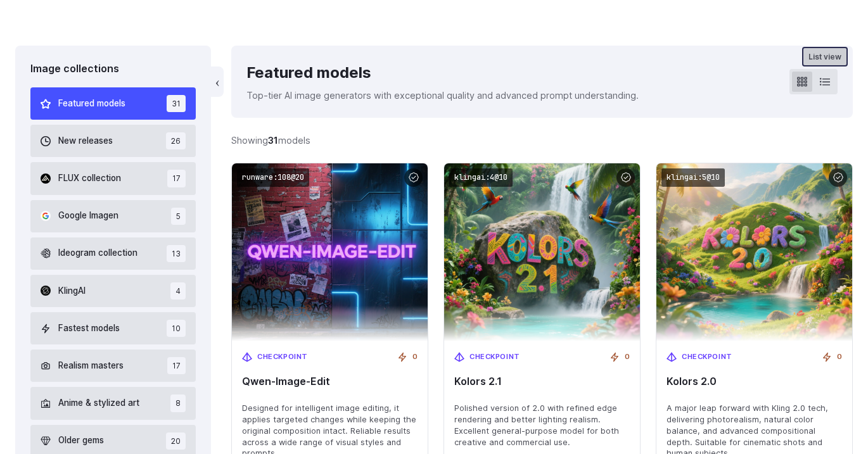  I want to click on span: New releases, so click(86, 141).